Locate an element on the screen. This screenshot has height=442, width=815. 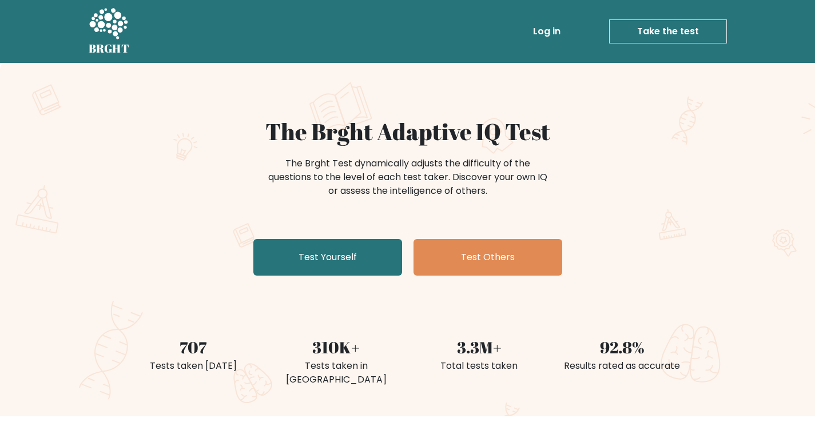
a: Log in is located at coordinates (546, 31).